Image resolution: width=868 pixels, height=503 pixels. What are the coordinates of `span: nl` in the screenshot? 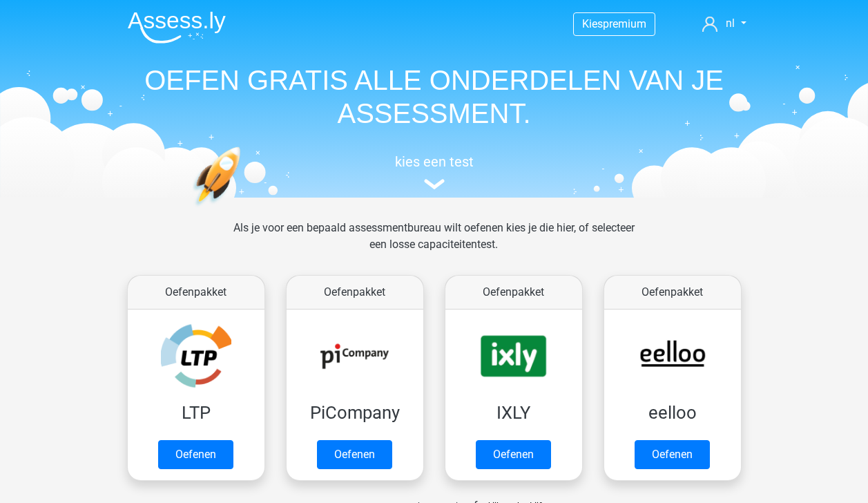 It's located at (730, 23).